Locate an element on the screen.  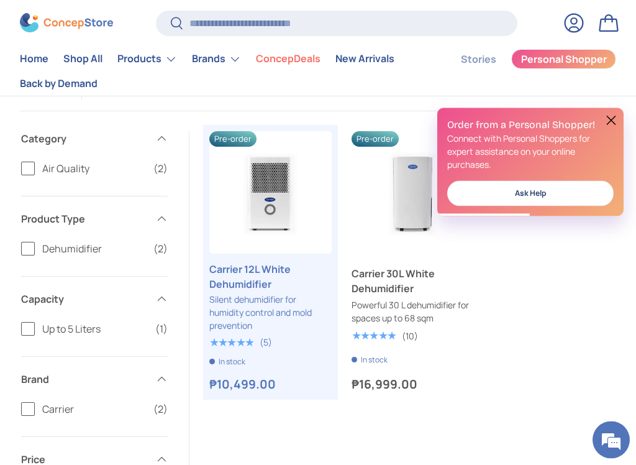
a: Ask Help is located at coordinates (530, 193).